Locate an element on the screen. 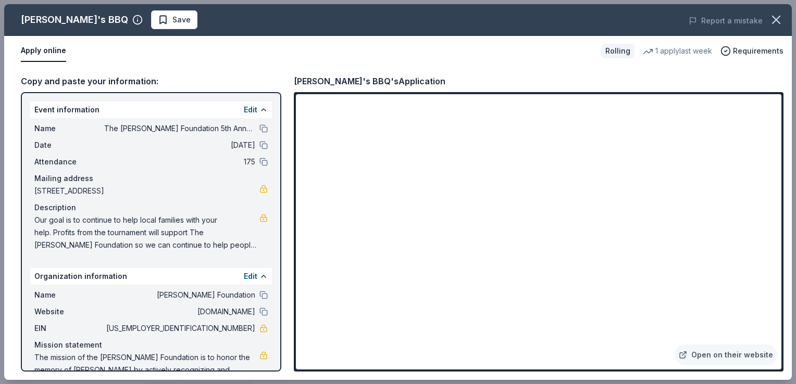  div: Rolling is located at coordinates (618, 51).